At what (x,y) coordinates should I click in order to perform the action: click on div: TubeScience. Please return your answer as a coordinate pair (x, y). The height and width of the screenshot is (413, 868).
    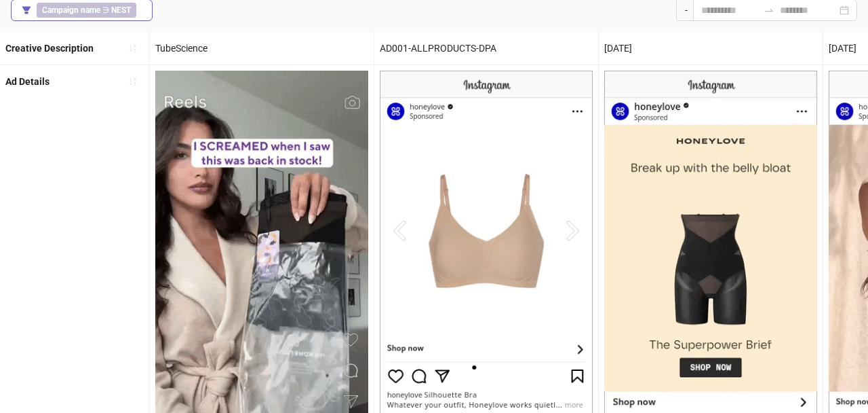
    Looking at the image, I should click on (262, 48).